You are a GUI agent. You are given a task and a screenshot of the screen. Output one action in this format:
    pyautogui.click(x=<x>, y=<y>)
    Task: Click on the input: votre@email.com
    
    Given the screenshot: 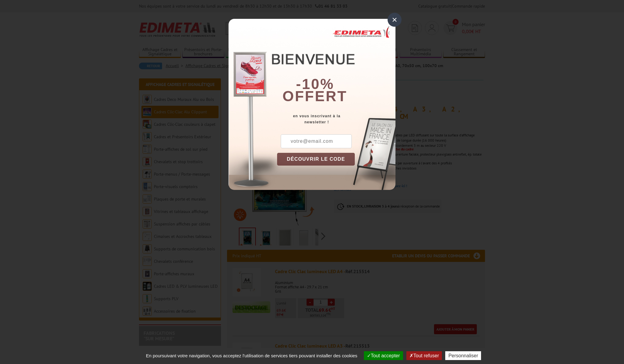 What is the action you would take?
    pyautogui.click(x=316, y=141)
    